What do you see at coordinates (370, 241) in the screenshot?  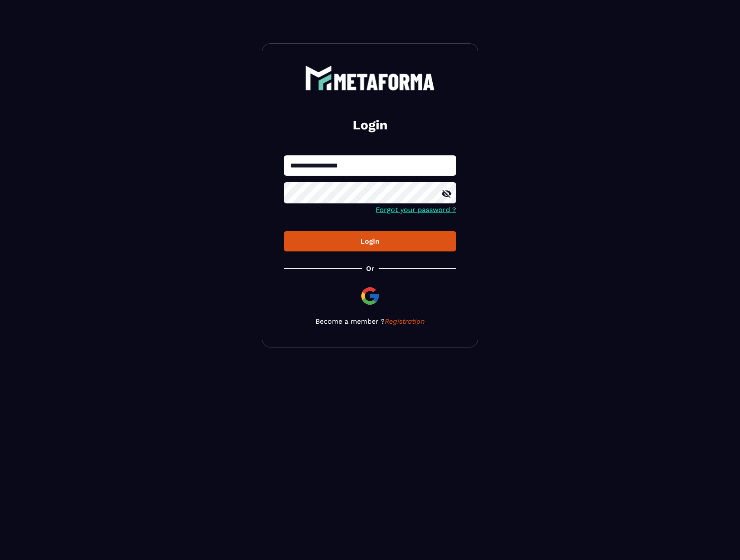 I see `div: Login` at bounding box center [370, 241].